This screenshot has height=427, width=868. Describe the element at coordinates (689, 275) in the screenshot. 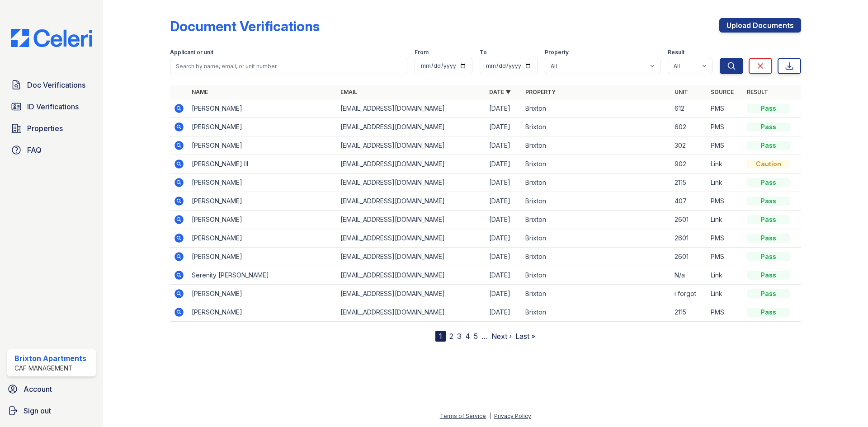

I see `td: N/a` at that location.